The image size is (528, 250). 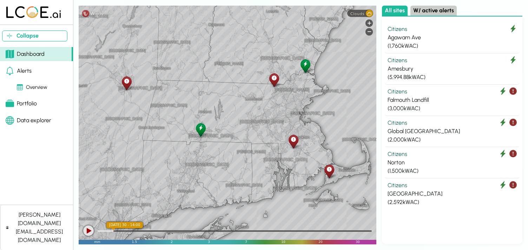 I want to click on div: Tyngsborough, so click(x=274, y=80).